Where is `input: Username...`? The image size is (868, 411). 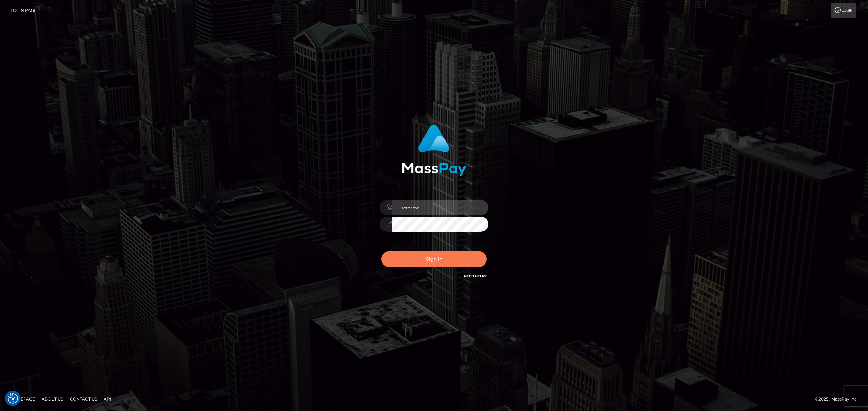 input: Username... is located at coordinates (440, 208).